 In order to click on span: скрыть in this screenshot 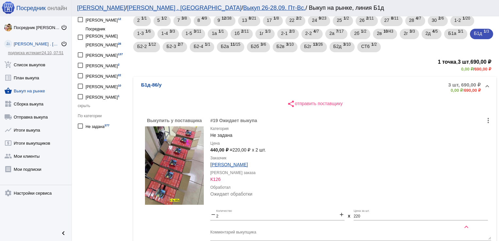, I will do `click(84, 106)`.